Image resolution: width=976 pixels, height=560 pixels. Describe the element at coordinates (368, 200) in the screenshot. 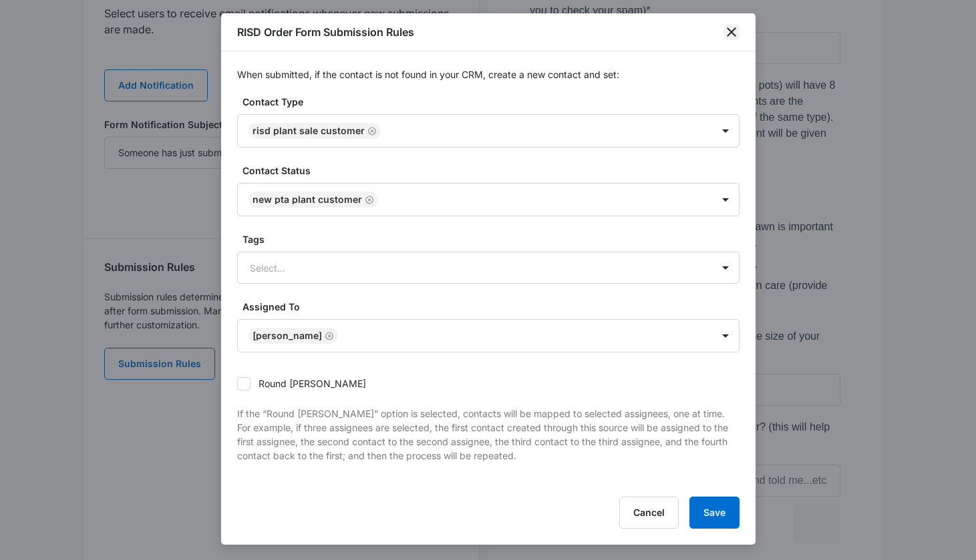

I see `div: Remove New PTA Plant Customer` at that location.